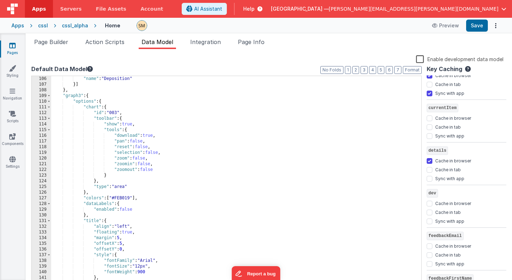 The width and height of the screenshot is (512, 280). I want to click on div: 121, so click(41, 164).